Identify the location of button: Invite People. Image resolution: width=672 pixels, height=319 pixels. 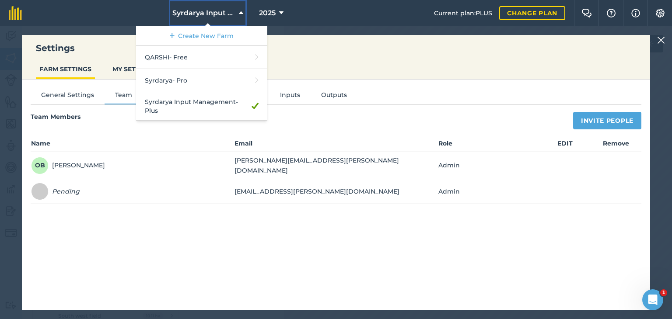
(607, 121).